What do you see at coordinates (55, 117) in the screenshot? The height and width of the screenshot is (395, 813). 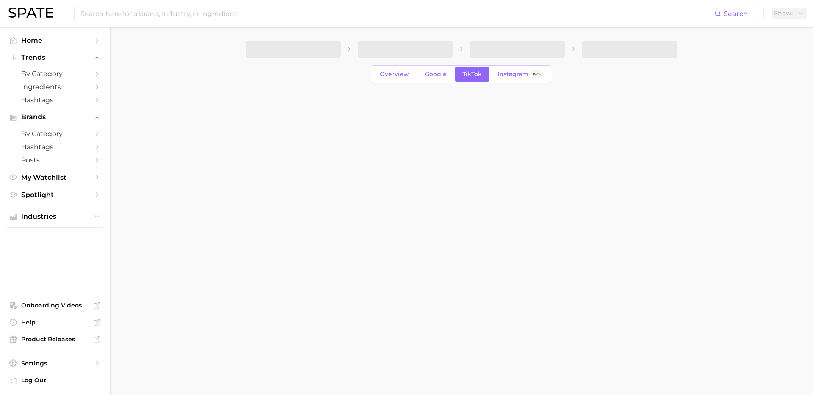 I see `button: Brands` at bounding box center [55, 117].